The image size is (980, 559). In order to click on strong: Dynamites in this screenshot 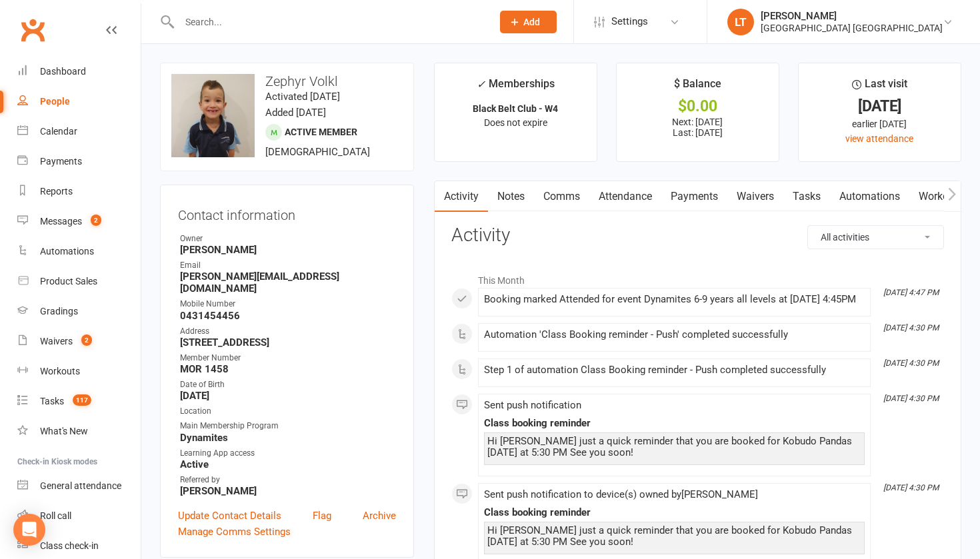, I will do `click(288, 438)`.